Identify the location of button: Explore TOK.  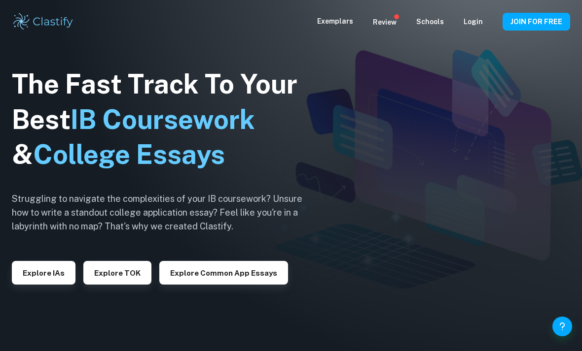
(117, 273).